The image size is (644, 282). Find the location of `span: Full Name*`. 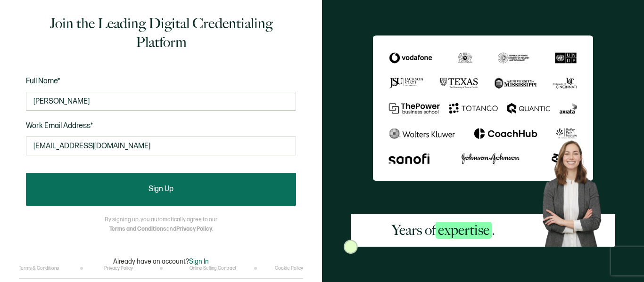

span: Full Name* is located at coordinates (43, 82).